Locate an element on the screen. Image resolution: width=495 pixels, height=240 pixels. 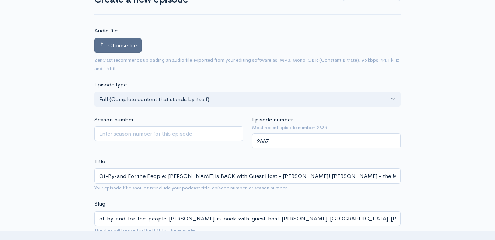
input: title-of-episode is located at coordinates (247, 218).